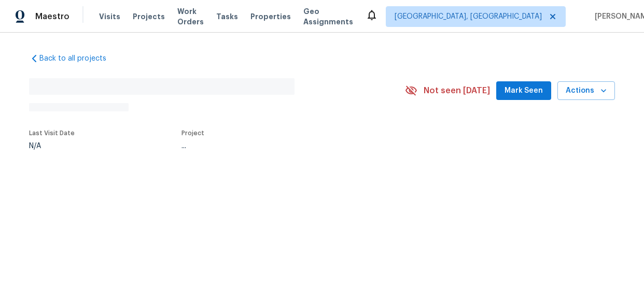 The height and width of the screenshot is (302, 644). Describe the element at coordinates (586, 91) in the screenshot. I see `button: Actions` at that location.